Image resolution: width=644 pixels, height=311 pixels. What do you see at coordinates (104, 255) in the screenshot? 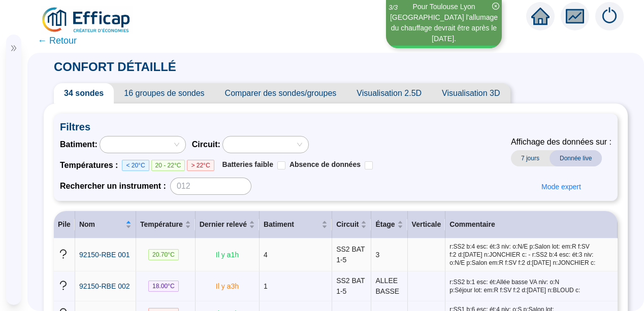
I see `a: 92150-RBE 001` at bounding box center [104, 255].